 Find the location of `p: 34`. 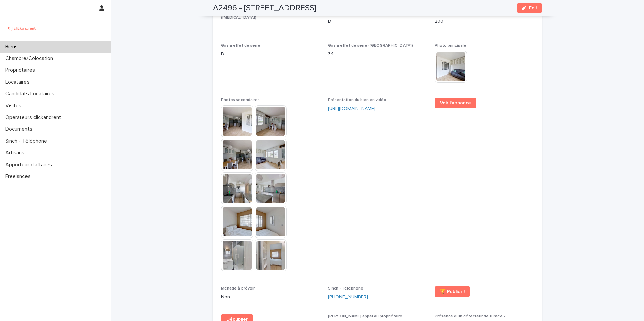

p: 34 is located at coordinates (377, 54).